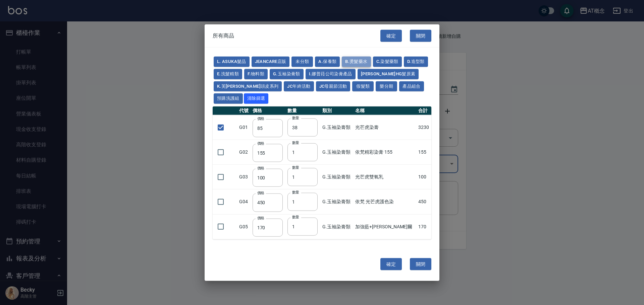  I want to click on th: 類別, so click(337, 111).